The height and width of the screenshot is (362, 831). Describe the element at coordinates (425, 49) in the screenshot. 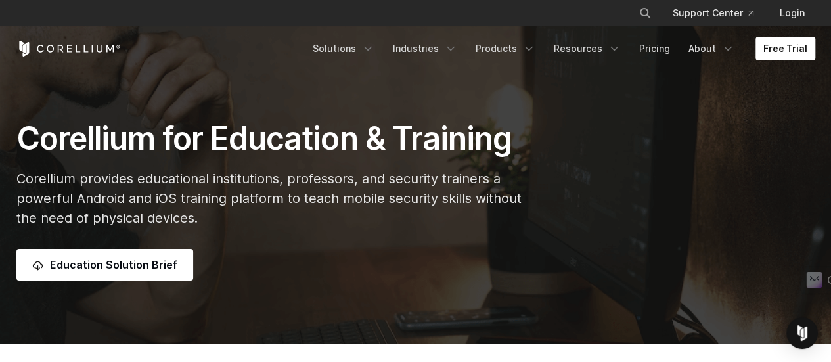

I see `a: Industries` at that location.